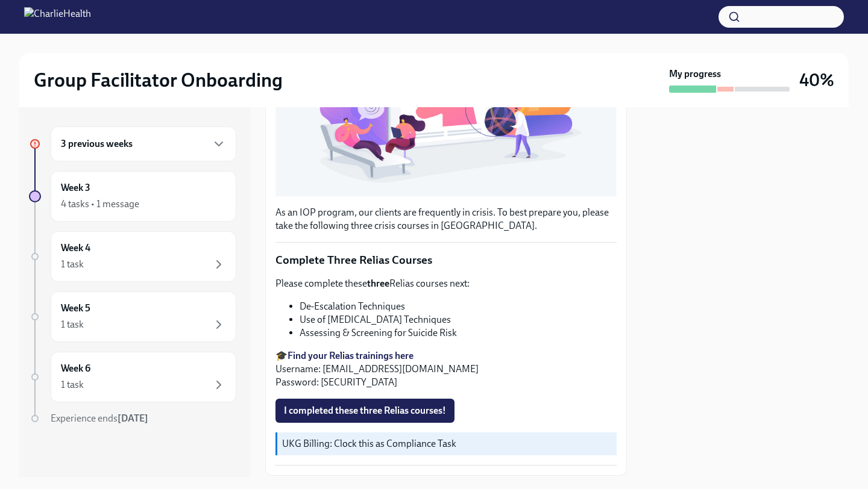 The image size is (868, 489). Describe the element at coordinates (350, 356) in the screenshot. I see `strong: Find your Relias trainings here` at that location.